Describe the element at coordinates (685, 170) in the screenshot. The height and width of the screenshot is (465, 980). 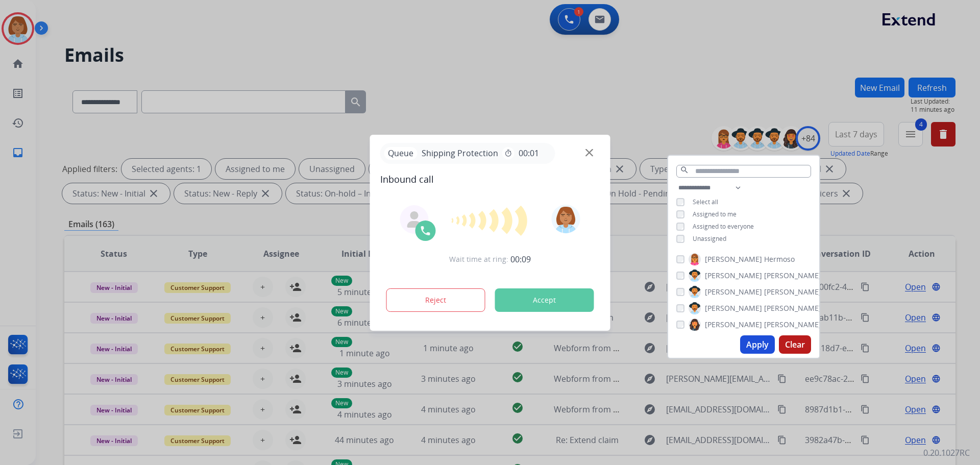
I see `mat-icon: search` at that location.